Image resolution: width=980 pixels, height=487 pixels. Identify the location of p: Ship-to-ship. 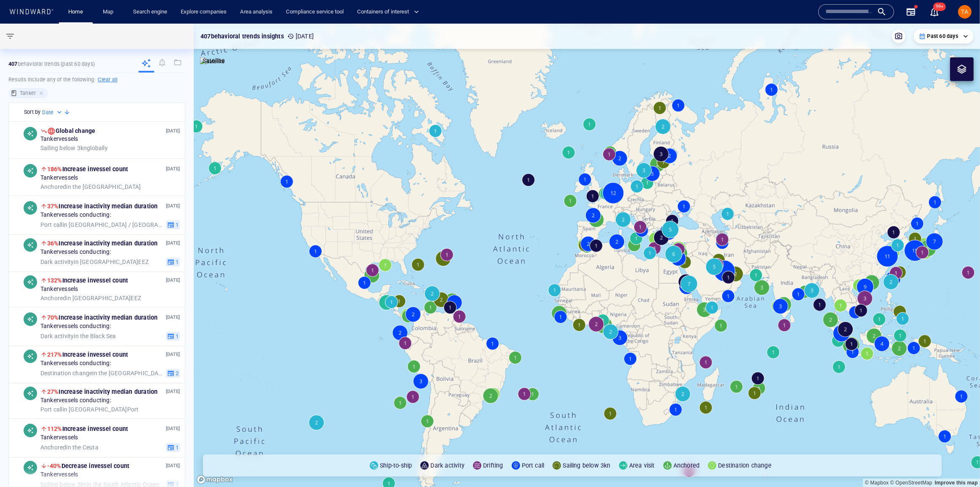
(396, 465).